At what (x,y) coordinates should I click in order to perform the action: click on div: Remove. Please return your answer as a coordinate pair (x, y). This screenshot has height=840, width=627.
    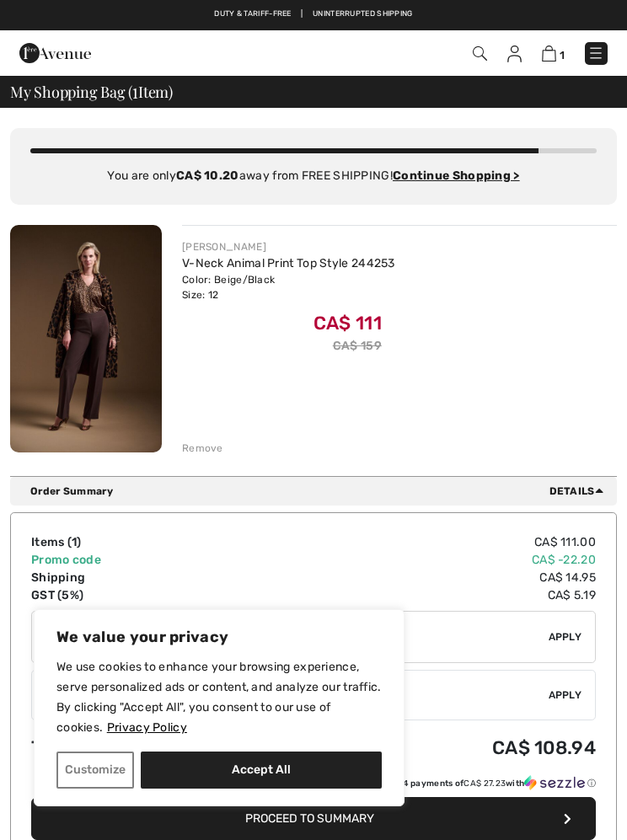
    Looking at the image, I should click on (202, 448).